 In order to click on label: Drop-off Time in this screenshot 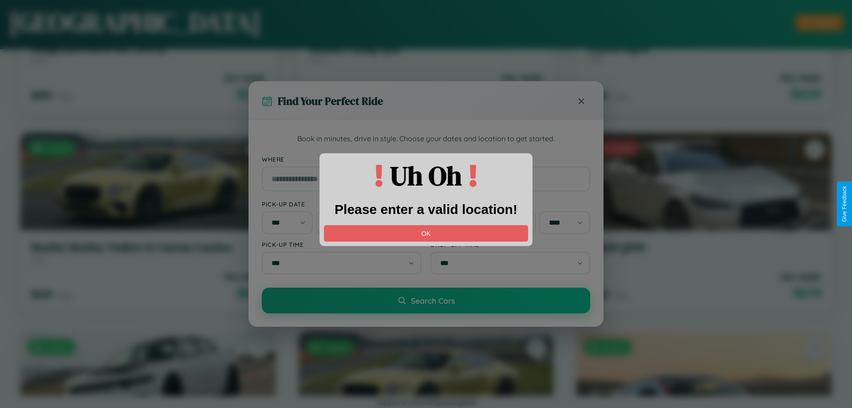, I will do `click(510, 244)`.